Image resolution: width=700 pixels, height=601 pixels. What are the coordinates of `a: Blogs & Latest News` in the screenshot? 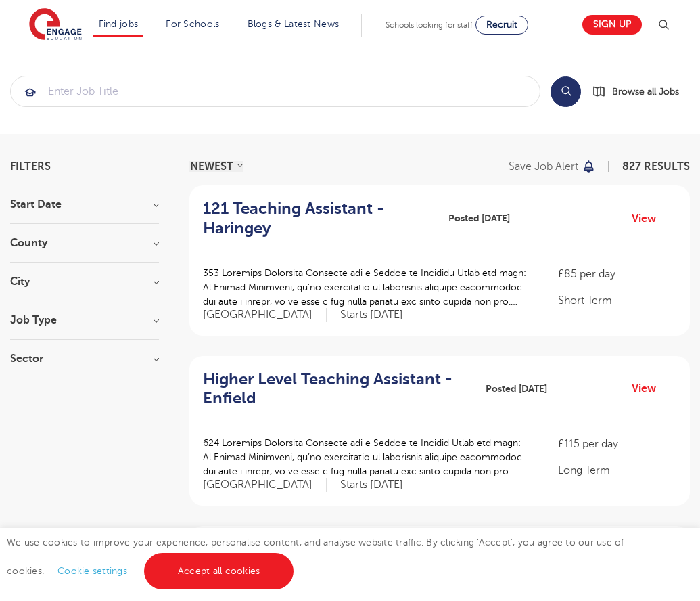 It's located at (293, 24).